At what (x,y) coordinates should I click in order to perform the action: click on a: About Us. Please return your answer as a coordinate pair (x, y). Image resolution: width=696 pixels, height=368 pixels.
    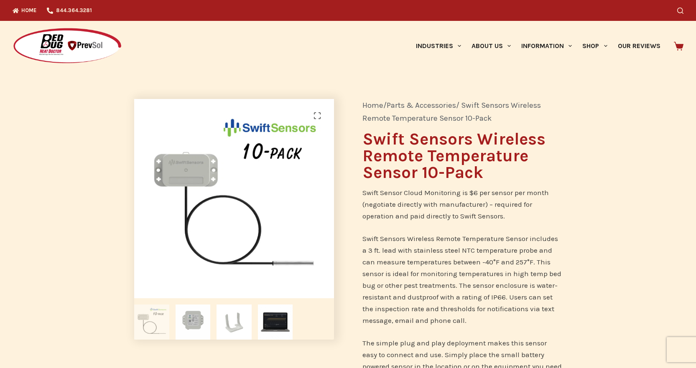
    Looking at the image, I should click on (491, 46).